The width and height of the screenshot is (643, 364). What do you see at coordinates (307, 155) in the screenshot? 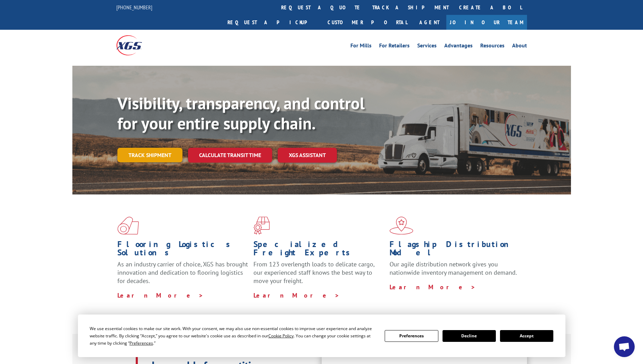
I see `a: XGS ASSISTANT` at bounding box center [307, 155].